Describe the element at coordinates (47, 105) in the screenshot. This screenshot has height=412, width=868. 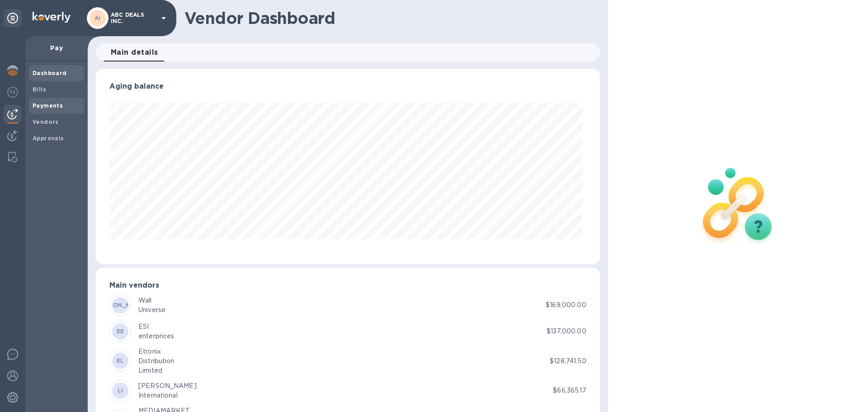
I see `b: Payments` at that location.